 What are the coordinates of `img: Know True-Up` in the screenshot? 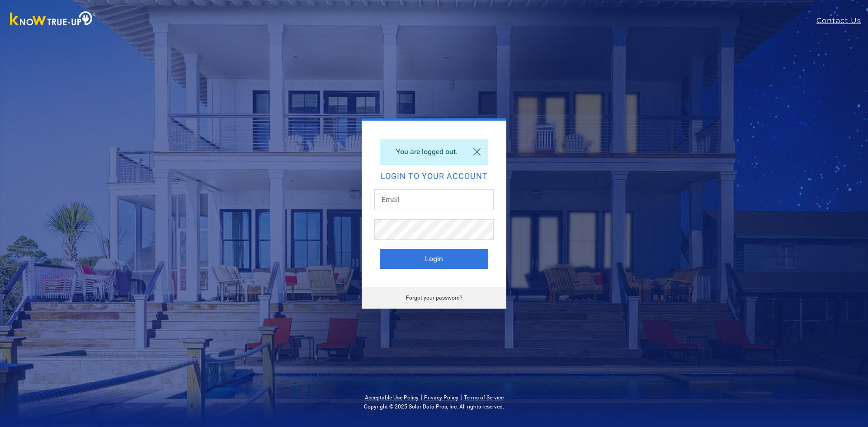 It's located at (53, 19).